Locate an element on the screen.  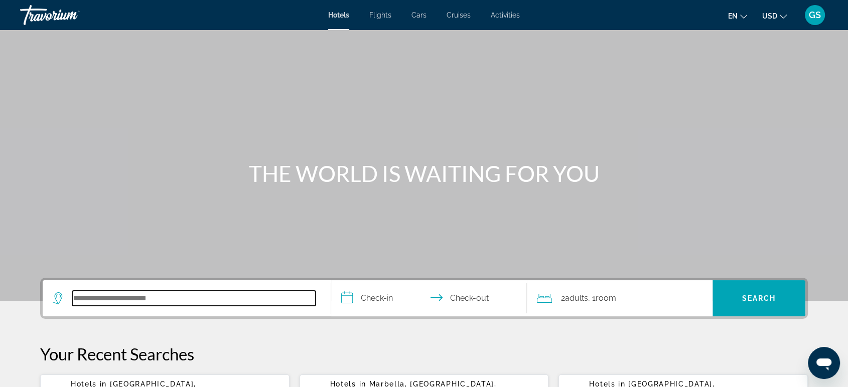
a: Flights is located at coordinates (380, 15).